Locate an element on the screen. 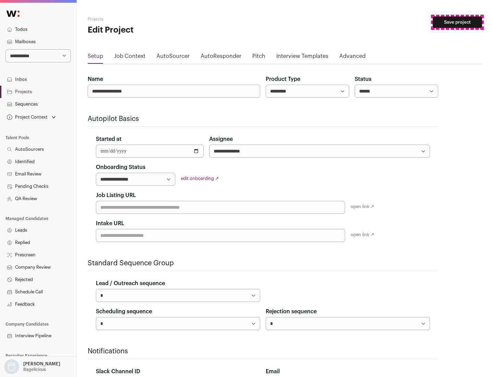 The width and height of the screenshot is (493, 377). a: Pitch is located at coordinates (259, 58).